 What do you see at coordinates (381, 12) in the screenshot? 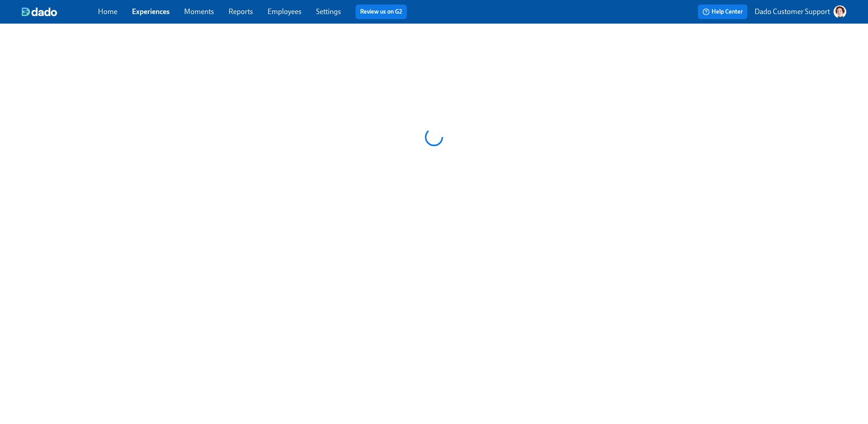
I see `a: Review us on G2` at bounding box center [381, 12].